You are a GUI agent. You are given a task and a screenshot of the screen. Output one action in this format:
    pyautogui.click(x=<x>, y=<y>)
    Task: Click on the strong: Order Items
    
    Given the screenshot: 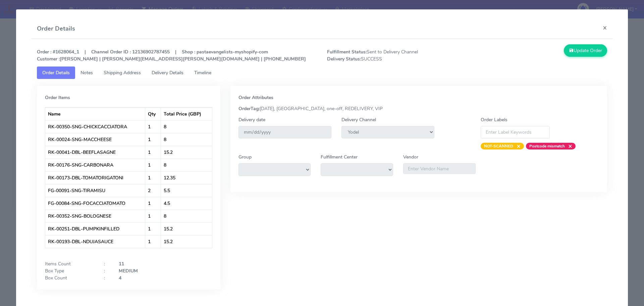 What is the action you would take?
    pyautogui.click(x=57, y=98)
    